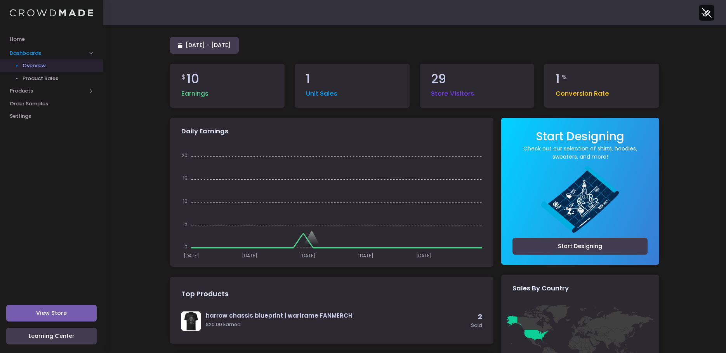 The image size is (726, 353). What do you see at coordinates (336, 324) in the screenshot?
I see `span: $20.00 Earned` at bounding box center [336, 324].